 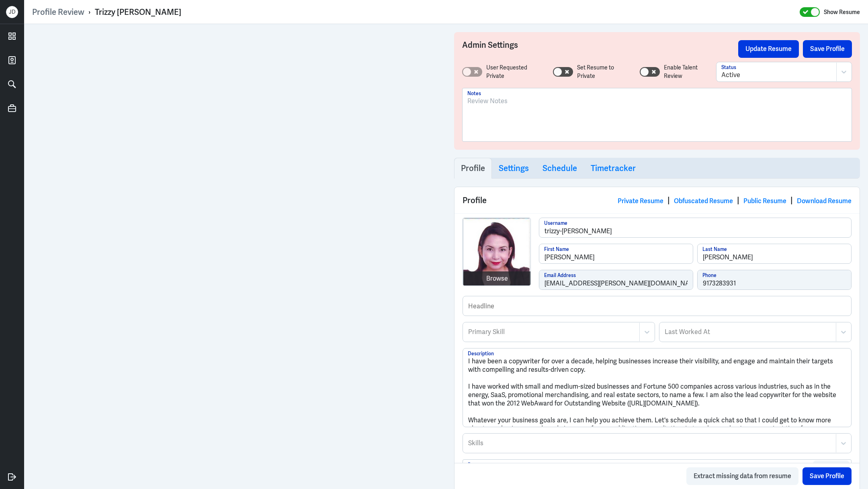 What do you see at coordinates (774, 254) in the screenshot?
I see `input: Last Name` at bounding box center [774, 254].